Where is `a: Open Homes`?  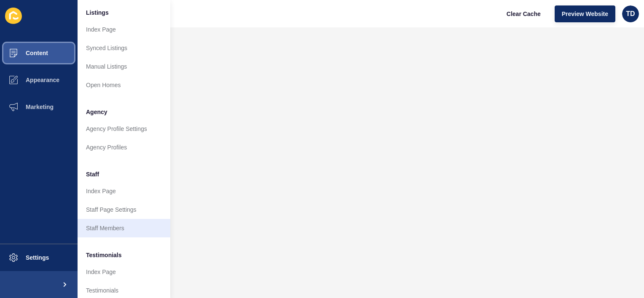 a: Open Homes is located at coordinates (124, 85).